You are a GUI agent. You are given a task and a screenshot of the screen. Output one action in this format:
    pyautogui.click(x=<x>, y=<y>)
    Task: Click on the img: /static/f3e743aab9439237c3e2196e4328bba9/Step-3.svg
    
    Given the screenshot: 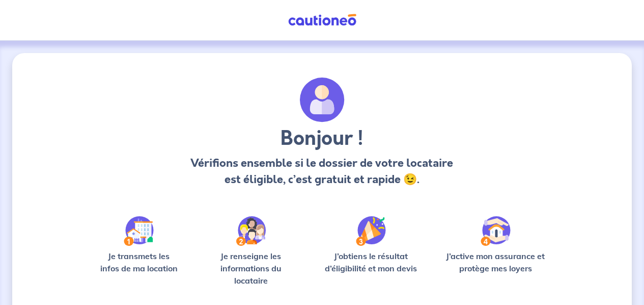 What is the action you would take?
    pyautogui.click(x=370, y=231)
    